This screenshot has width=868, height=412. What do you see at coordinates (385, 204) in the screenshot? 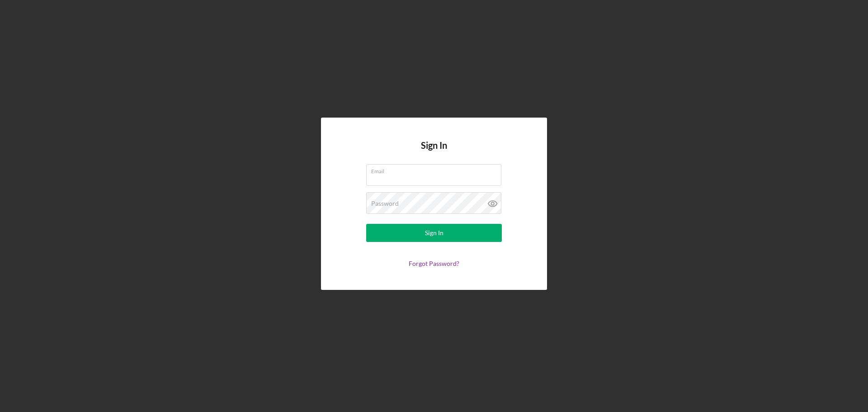
I see `label: Password` at bounding box center [385, 204].